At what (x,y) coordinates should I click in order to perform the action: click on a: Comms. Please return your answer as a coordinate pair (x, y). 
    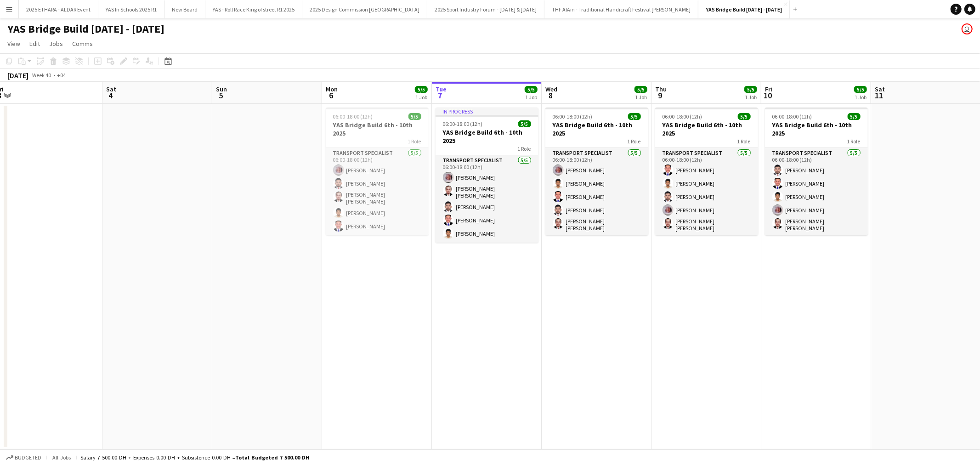
    Looking at the image, I should click on (82, 43).